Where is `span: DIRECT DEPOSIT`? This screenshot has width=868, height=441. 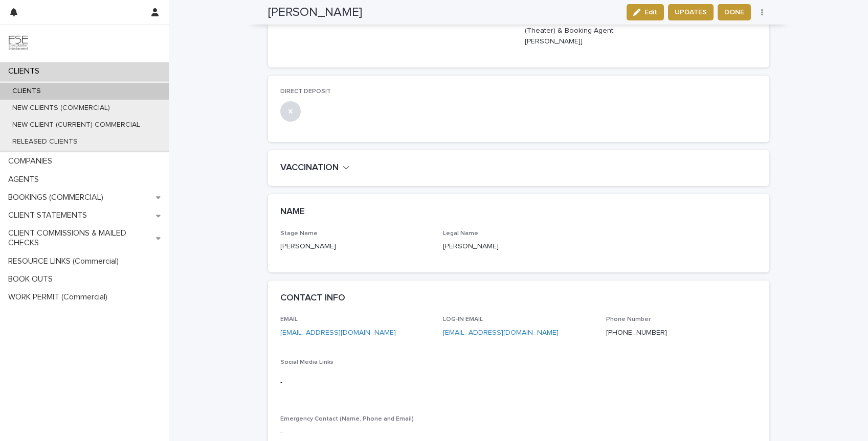
span: DIRECT DEPOSIT is located at coordinates (305, 92).